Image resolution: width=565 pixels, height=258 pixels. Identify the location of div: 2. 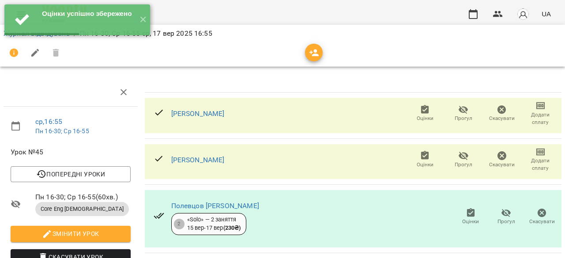
(179, 224).